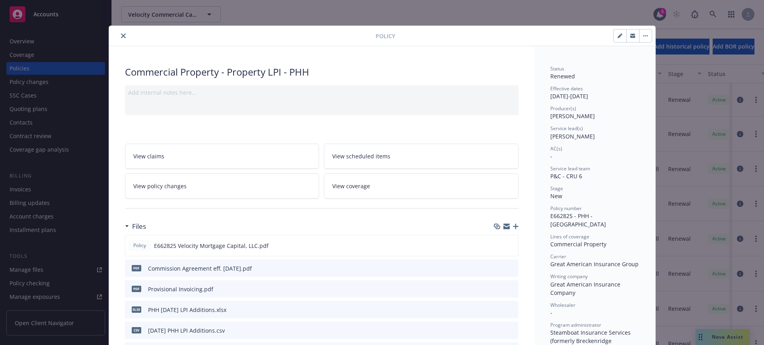 The height and width of the screenshot is (345, 764). Describe the element at coordinates (160, 186) in the screenshot. I see `span: View policy changes` at that location.